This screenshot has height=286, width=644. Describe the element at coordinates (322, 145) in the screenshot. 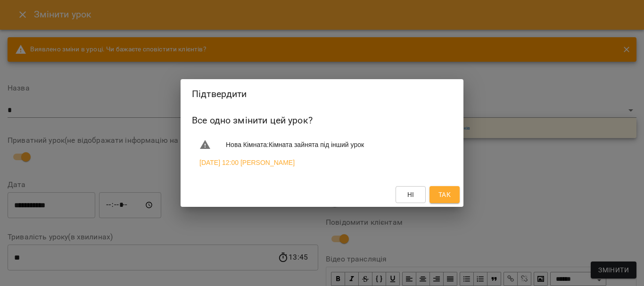

I see `li: Нова Кімната : Кімната зайнята під інший урок` at that location.